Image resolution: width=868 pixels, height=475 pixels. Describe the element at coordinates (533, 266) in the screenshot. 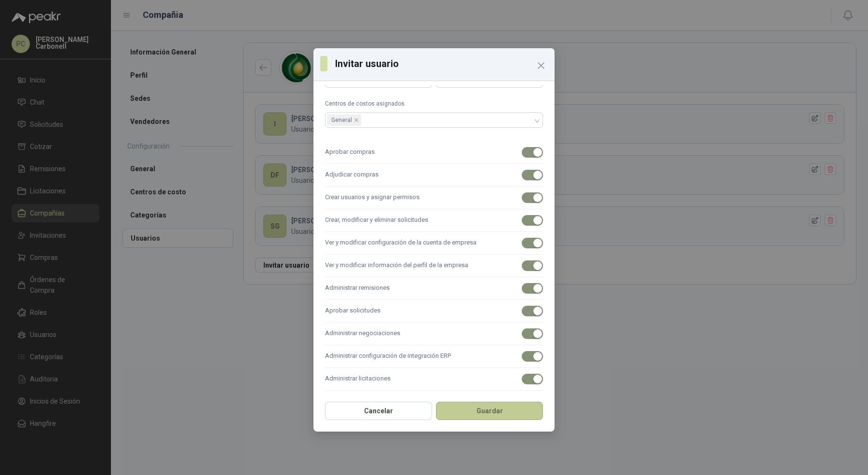

I see `button: Ver y modificar información del perfil de la empresa` at that location.